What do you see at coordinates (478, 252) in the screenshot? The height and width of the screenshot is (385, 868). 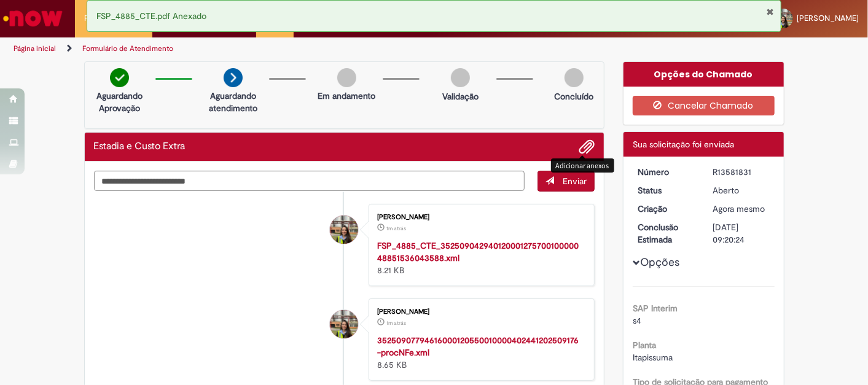 I see `strong: FSP_4885_CTE_35250904294012000127570010000048851536043588.xml` at bounding box center [478, 252].